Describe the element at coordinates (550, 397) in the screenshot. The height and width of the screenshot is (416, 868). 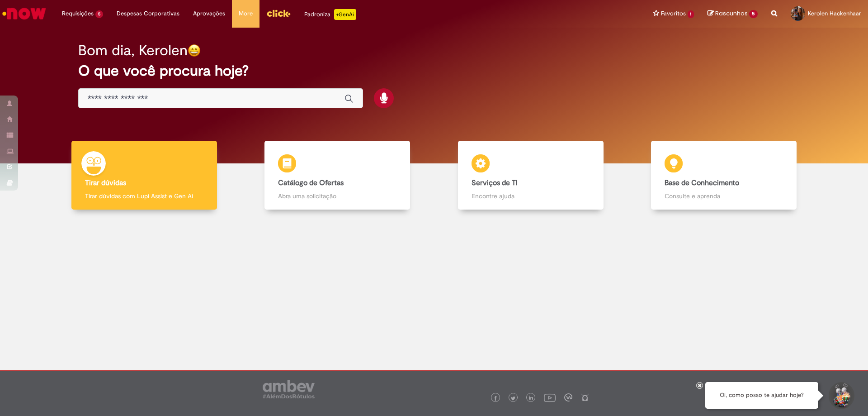
I see `img: logo_footer_youtube.png` at that location.